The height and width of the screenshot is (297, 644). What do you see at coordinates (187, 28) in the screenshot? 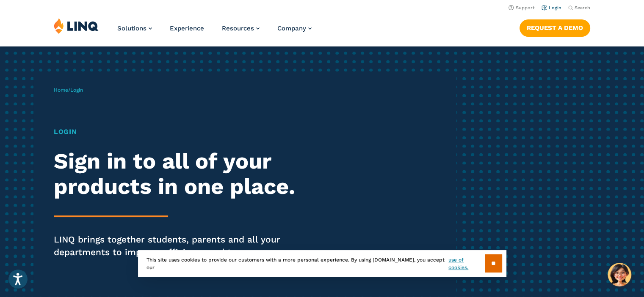
I see `span: Experience` at bounding box center [187, 28].